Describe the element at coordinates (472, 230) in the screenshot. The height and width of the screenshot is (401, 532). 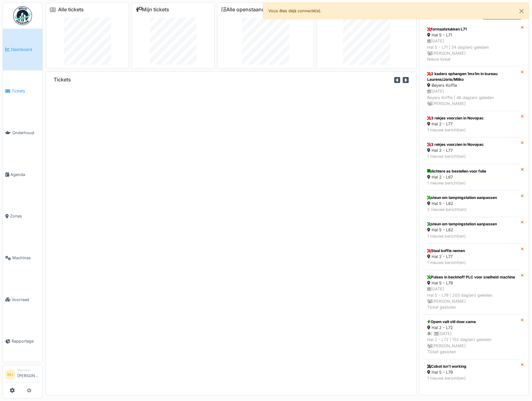
I see `a: steun om tampingstation aanpassen Hal 5 - L82 1 nieuwe bericht(en)` at that location.